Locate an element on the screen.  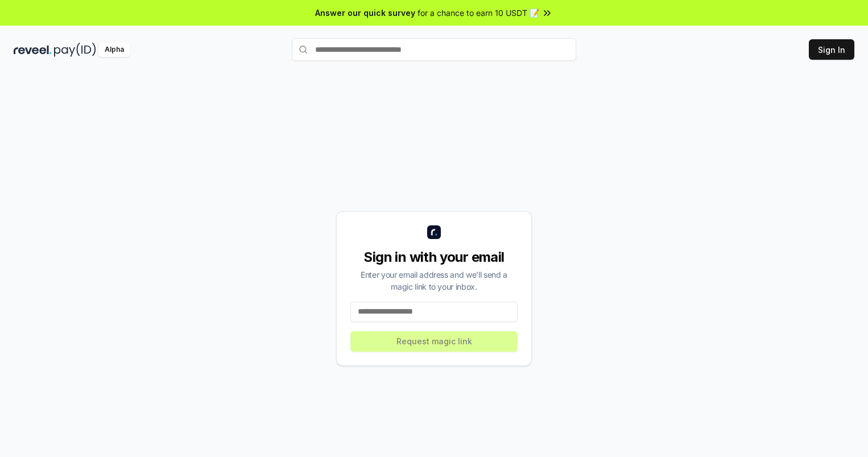
img: reveel_dark is located at coordinates (33, 50).